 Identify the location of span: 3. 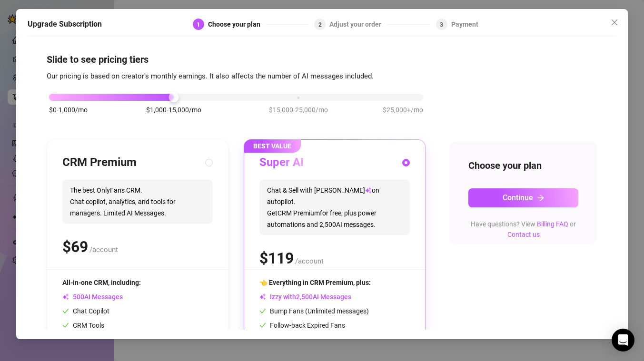
(441, 24).